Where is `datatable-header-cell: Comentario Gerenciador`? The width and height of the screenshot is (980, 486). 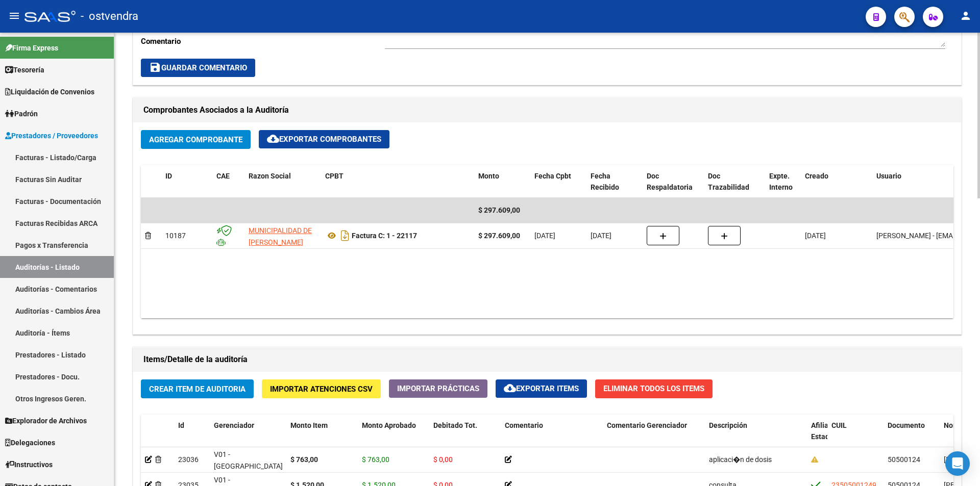
datatable-header-cell: Comentario Gerenciador is located at coordinates (654, 437).